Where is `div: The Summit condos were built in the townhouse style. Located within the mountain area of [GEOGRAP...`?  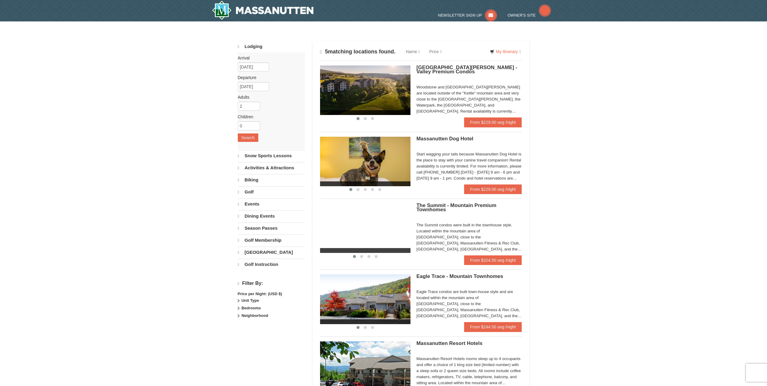 div: The Summit condos were built in the townhouse style. Located within the mountain area of [GEOGRAP... is located at coordinates (470, 237).